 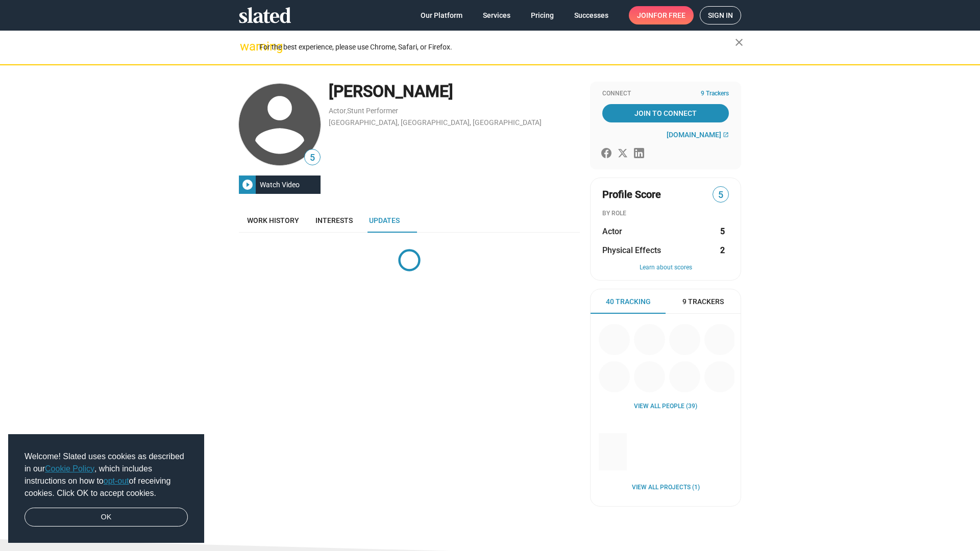 What do you see at coordinates (720, 15) in the screenshot?
I see `a: Sign in` at bounding box center [720, 15].